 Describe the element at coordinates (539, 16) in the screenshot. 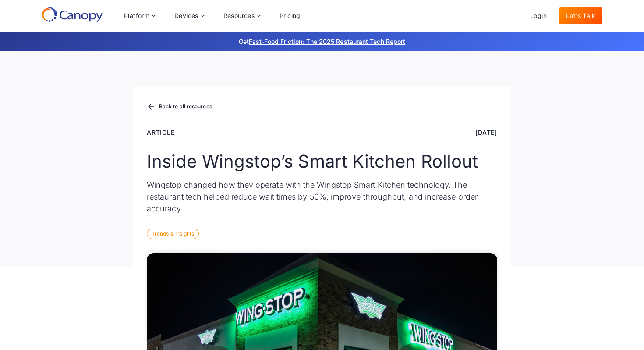

I see `a: Login` at that location.